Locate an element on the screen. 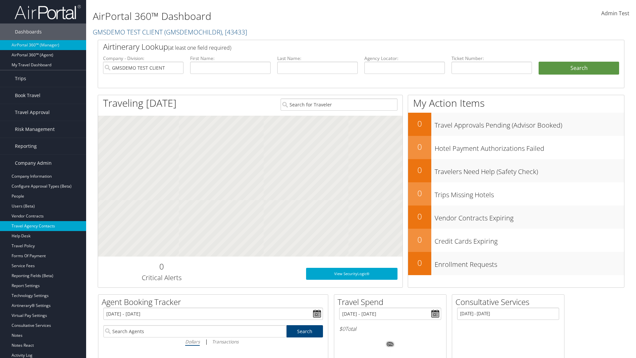 The height and width of the screenshot is (358, 636). h3: Travelers Need Help (Safety Check) is located at coordinates (529, 170).